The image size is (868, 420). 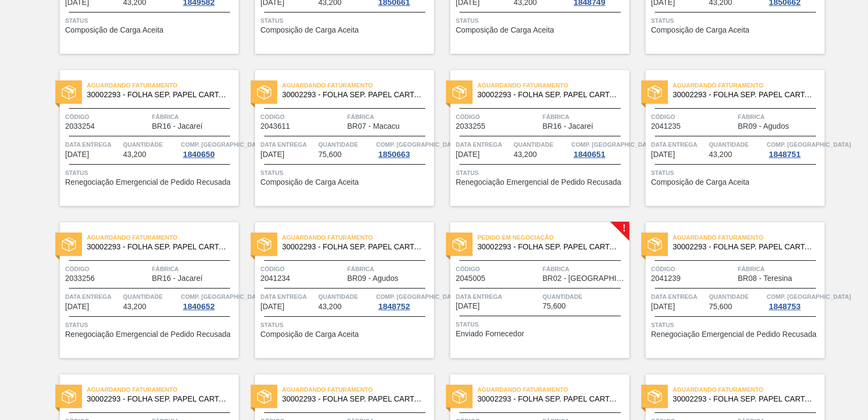 What do you see at coordinates (199, 306) in the screenshot?
I see `div: 1840652` at bounding box center [199, 306].